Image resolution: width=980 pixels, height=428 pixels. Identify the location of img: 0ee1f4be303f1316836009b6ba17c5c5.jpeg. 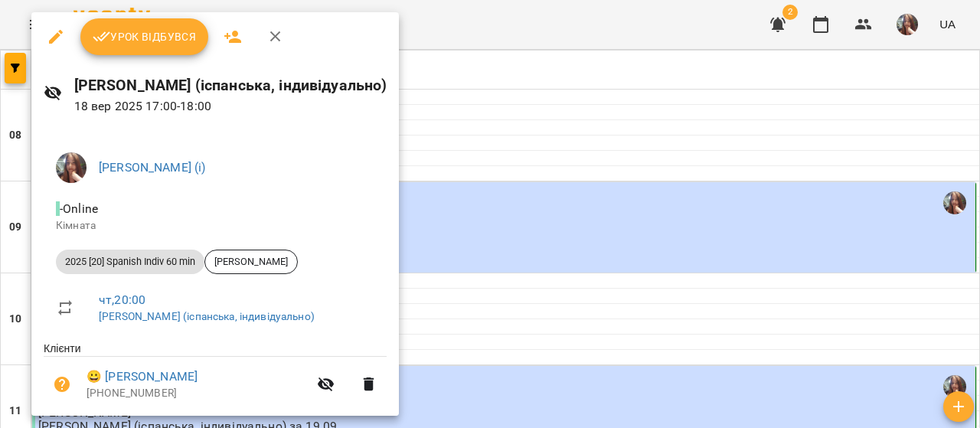
(71, 168).